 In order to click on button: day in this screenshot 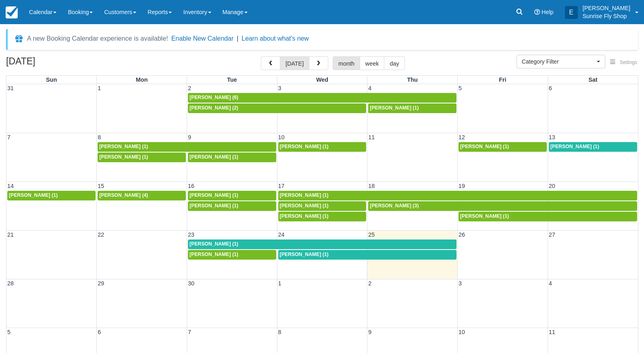, I will do `click(394, 63)`.